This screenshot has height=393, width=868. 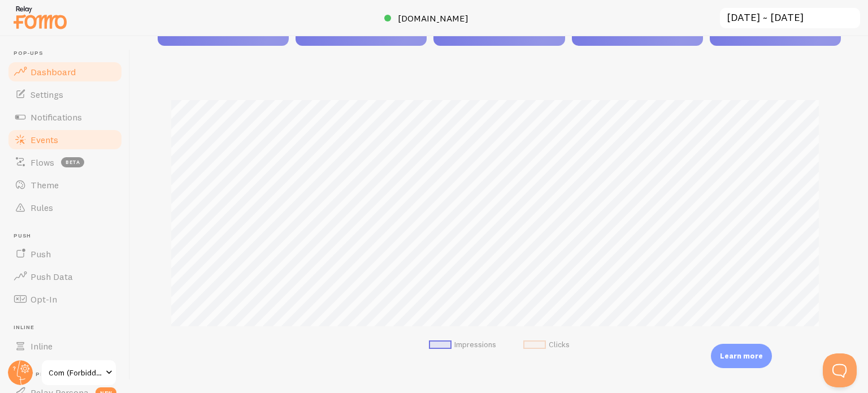 What do you see at coordinates (65, 277) in the screenshot?
I see `a: Push Data` at bounding box center [65, 277].